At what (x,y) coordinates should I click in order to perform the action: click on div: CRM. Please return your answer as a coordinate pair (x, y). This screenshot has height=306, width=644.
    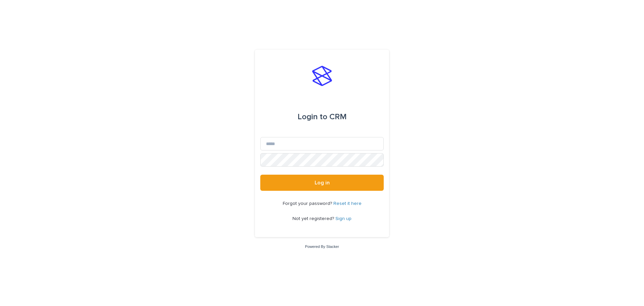
    Looking at the image, I should click on (322, 117).